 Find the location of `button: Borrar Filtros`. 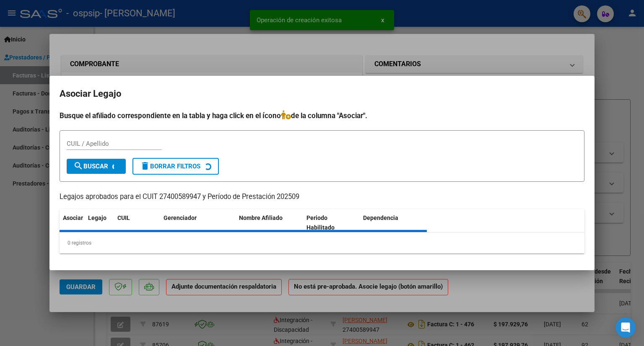

button: Borrar Filtros is located at coordinates (176, 166).